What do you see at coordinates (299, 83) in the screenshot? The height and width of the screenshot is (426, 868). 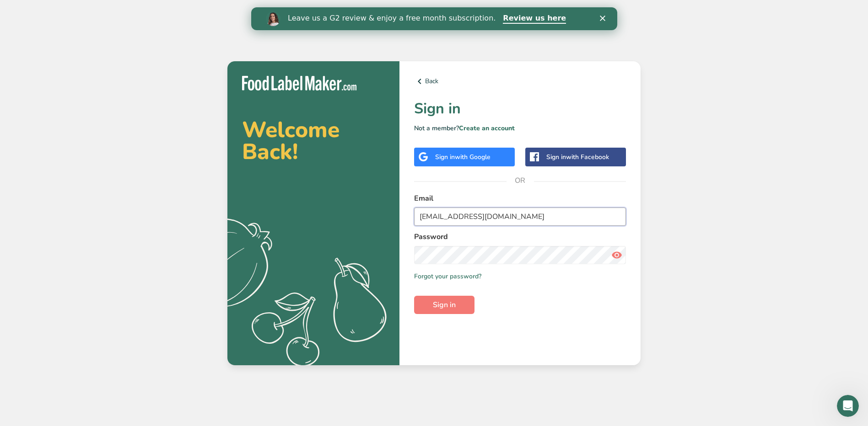 I see `img: Food Label Maker` at bounding box center [299, 83].